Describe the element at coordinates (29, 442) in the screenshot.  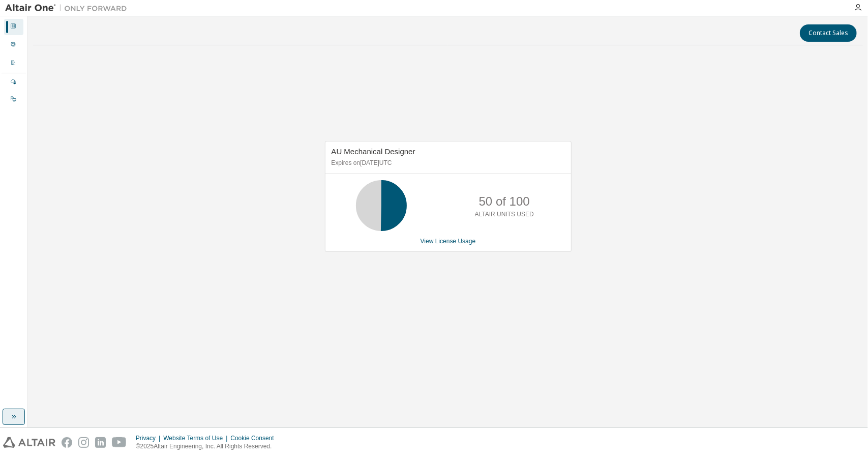
I see `img: altair_logo.svg` at that location.